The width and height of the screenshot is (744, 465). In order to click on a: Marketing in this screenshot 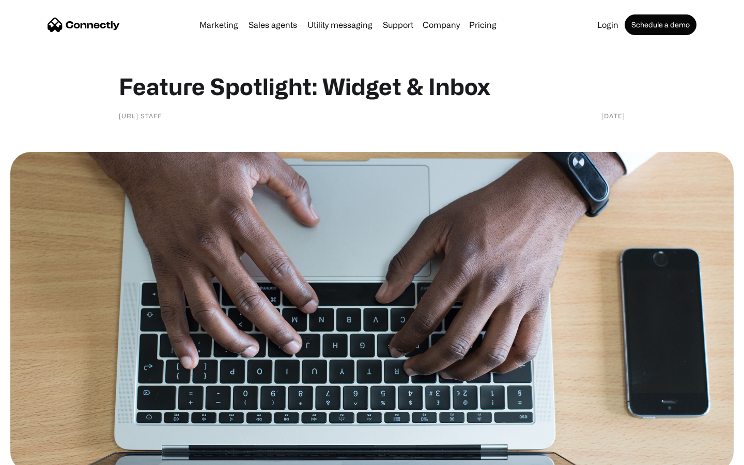, I will do `click(219, 25)`.